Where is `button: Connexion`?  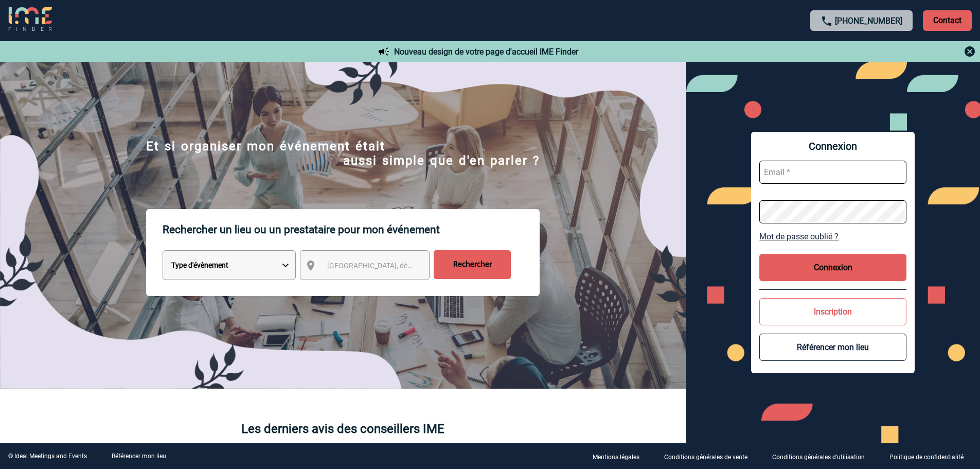
button: Connexion is located at coordinates (832, 267).